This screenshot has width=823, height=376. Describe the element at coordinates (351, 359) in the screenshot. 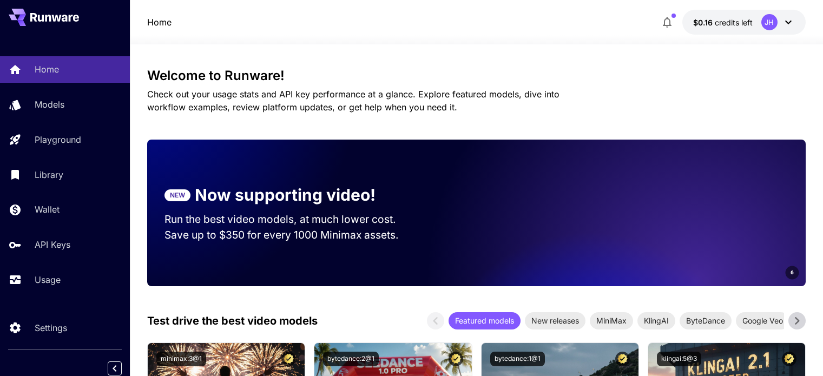

I see `button: bytedance:2@1` at that location.